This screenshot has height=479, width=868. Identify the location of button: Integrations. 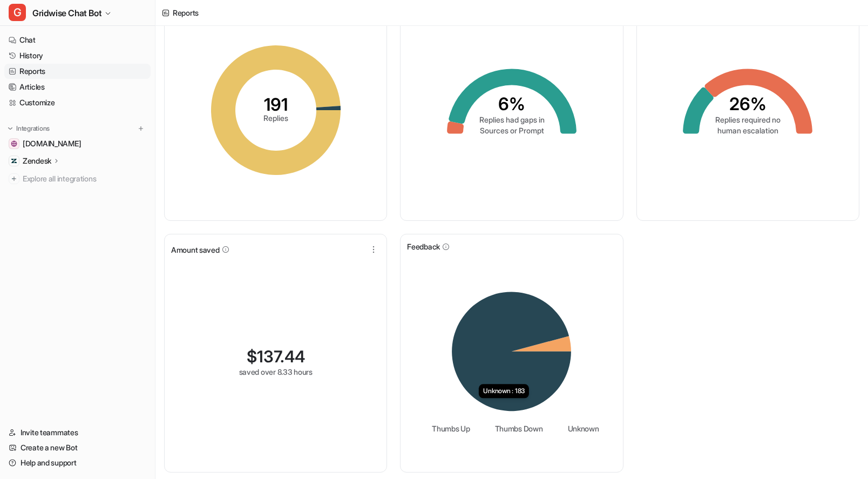
(29, 128).